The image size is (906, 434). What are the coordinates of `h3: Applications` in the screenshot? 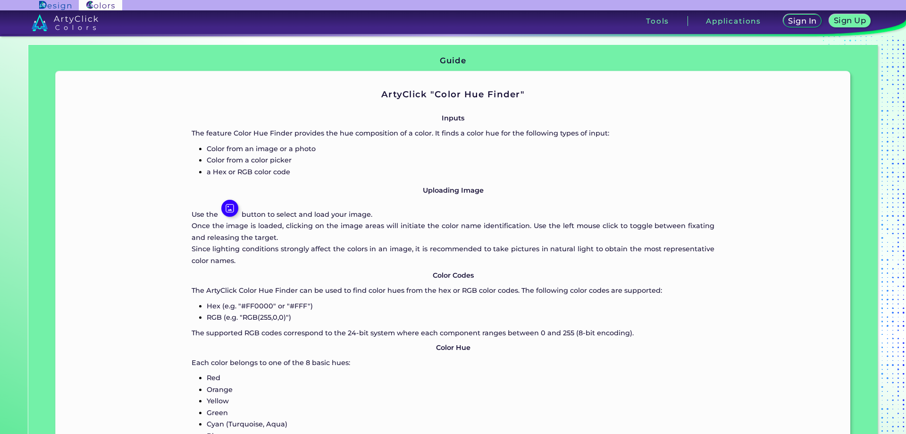 It's located at (734, 21).